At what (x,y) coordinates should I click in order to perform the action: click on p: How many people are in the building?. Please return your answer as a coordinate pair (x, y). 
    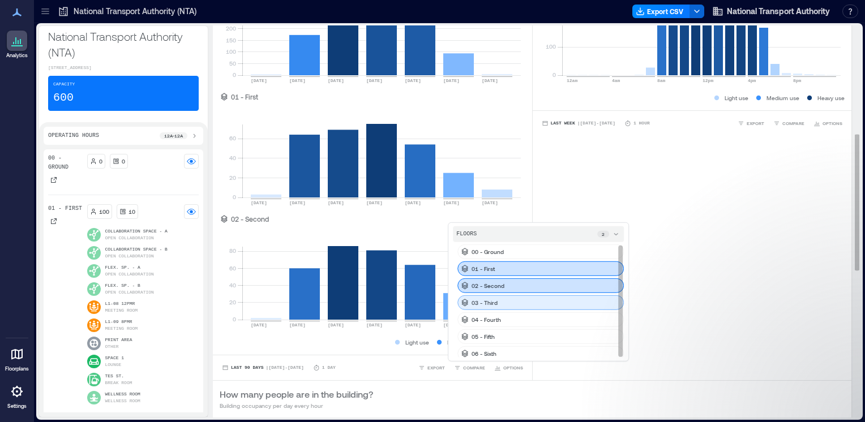
    Looking at the image, I should click on (296, 395).